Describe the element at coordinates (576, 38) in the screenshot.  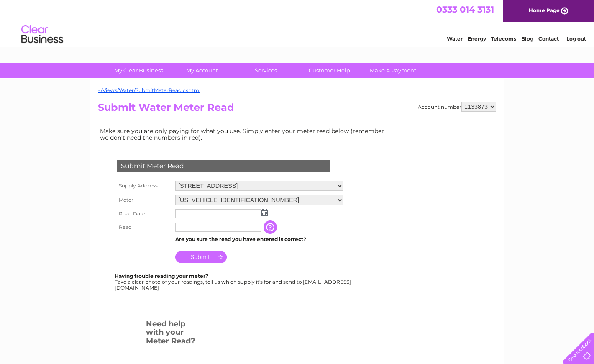
I see `a: Log out` at that location.